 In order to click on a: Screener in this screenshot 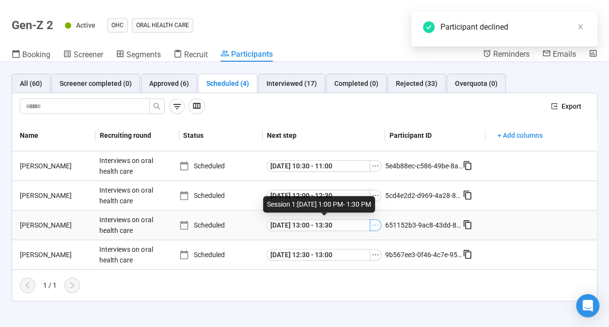, I will do `click(83, 55)`.